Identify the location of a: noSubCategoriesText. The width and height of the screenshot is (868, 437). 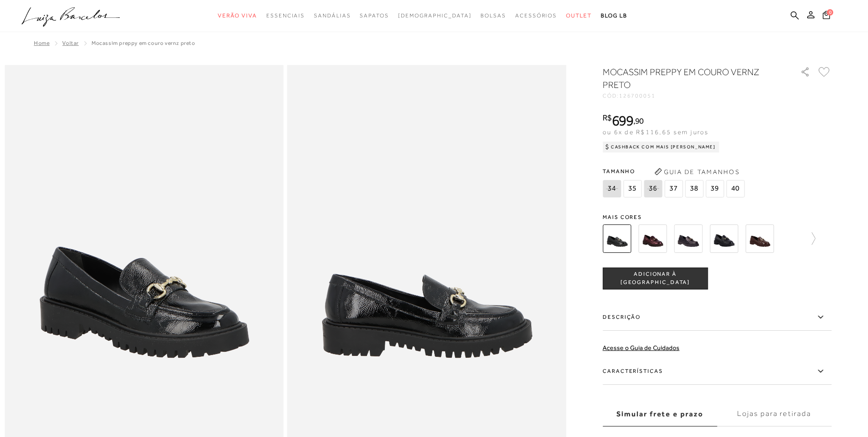
(435, 15).